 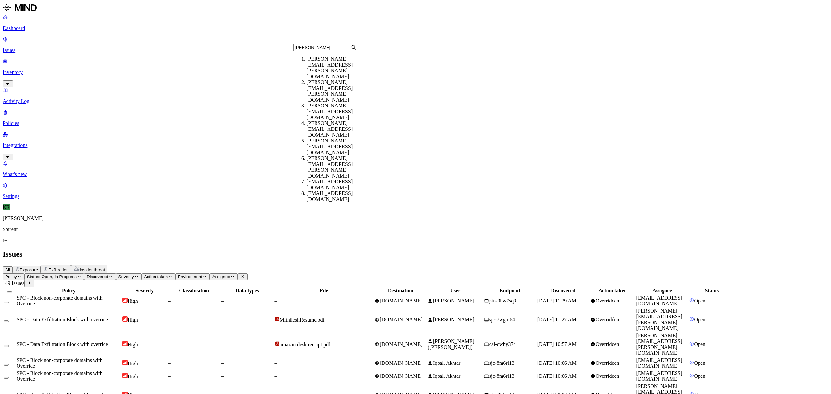 I want to click on a: Settings, so click(x=415, y=191).